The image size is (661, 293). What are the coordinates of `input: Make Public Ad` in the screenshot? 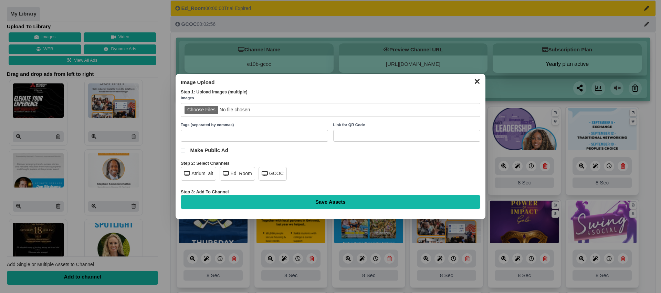 It's located at (183, 150).